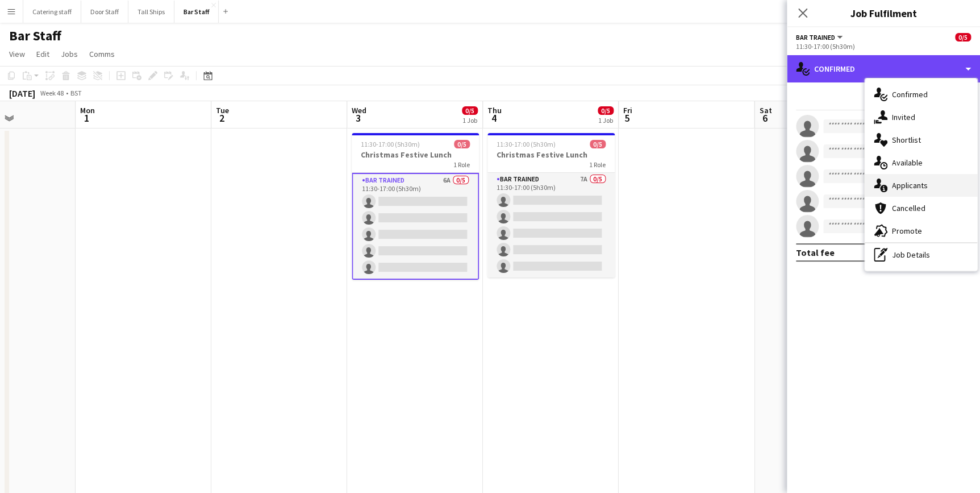 The image size is (980, 493). I want to click on span: View, so click(17, 54).